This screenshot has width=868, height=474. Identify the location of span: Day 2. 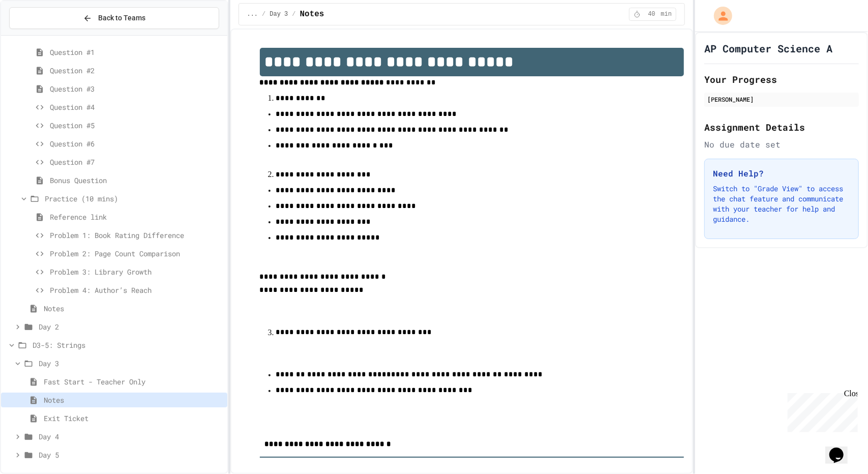
(131, 326).